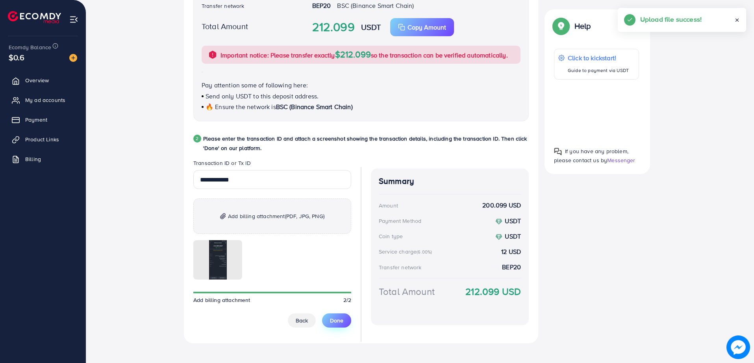 This screenshot has width=754, height=363. What do you see at coordinates (347, 300) in the screenshot?
I see `span: 2/2` at bounding box center [347, 300].